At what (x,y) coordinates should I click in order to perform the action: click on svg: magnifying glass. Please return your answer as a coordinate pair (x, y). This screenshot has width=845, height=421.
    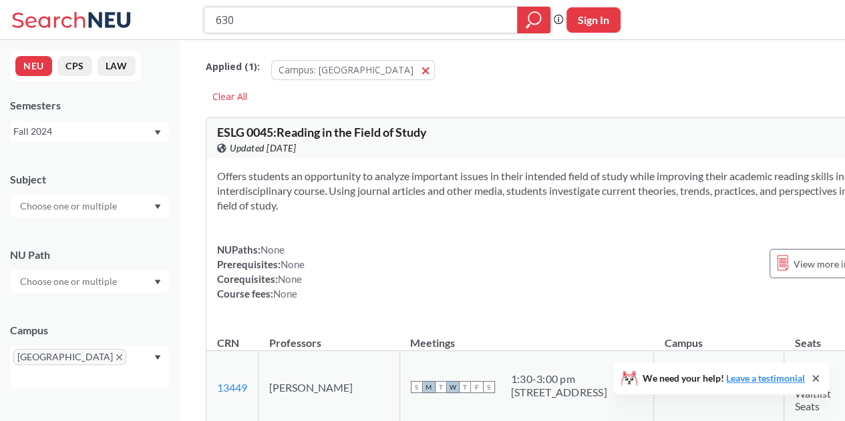
    Looking at the image, I should click on (534, 20).